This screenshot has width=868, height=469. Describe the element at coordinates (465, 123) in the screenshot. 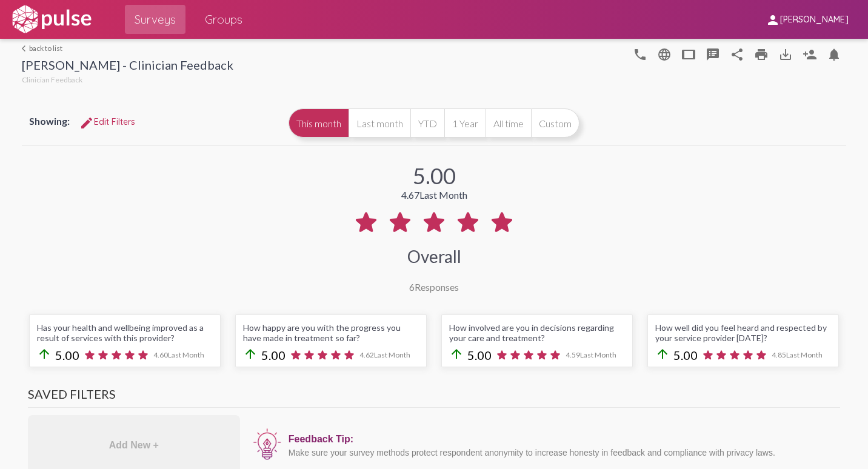

I see `button: 1 Year` at that location.